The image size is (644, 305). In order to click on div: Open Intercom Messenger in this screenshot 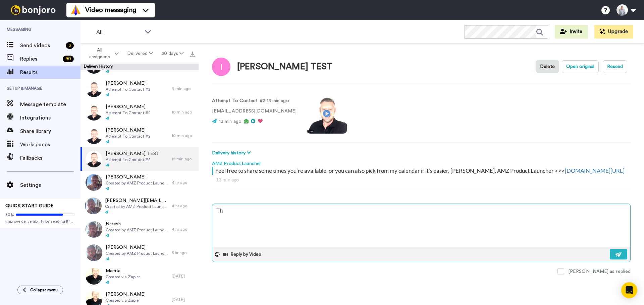, I will do `click(629, 290)`.